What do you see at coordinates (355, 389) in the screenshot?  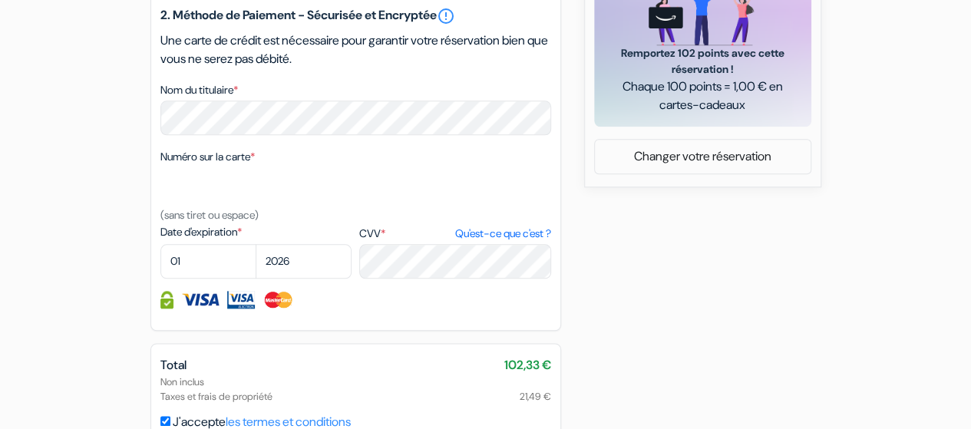 I see `div: Non inclus Taxes et frais de propriété` at bounding box center [355, 389].